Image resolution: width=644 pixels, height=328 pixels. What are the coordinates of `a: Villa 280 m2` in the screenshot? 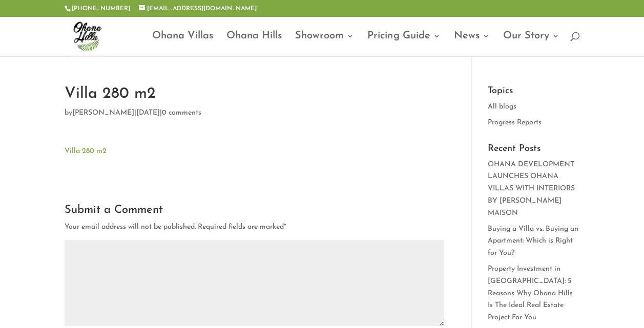 It's located at (86, 151).